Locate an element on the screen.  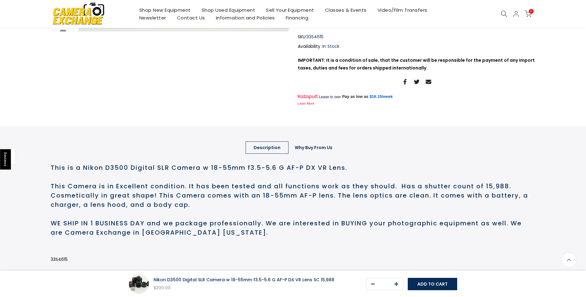
a: Video/Film Transfers is located at coordinates (402, 10).